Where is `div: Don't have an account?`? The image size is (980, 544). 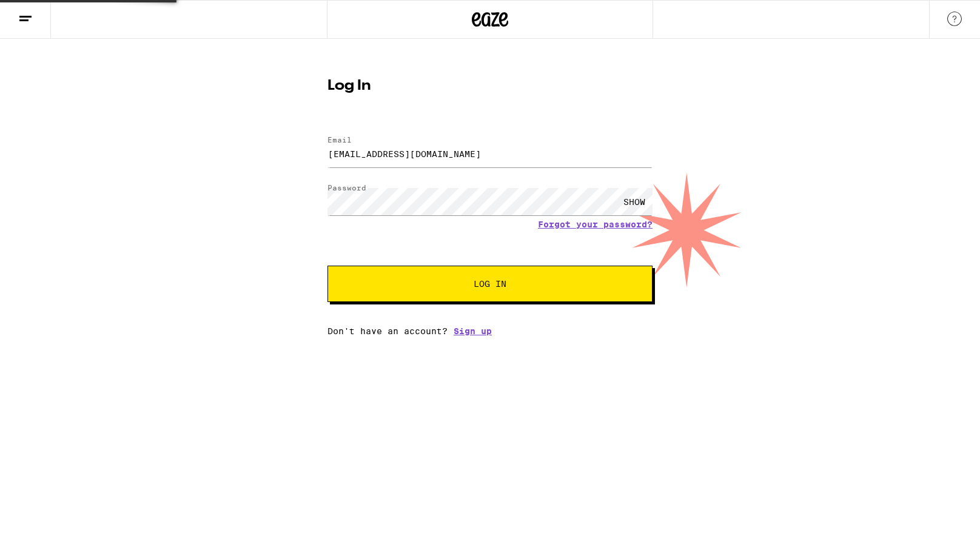 div: Don't have an account? is located at coordinates (490, 331).